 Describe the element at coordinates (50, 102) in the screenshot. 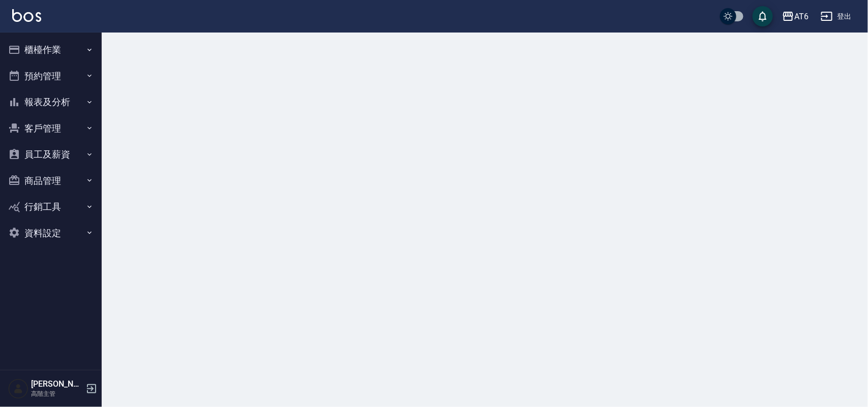

I see `button: 報表及分析` at that location.